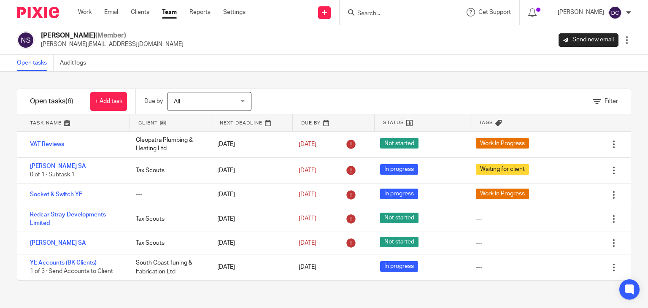 The image size is (648, 308). What do you see at coordinates (394, 122) in the screenshot?
I see `span: Status` at bounding box center [394, 122].